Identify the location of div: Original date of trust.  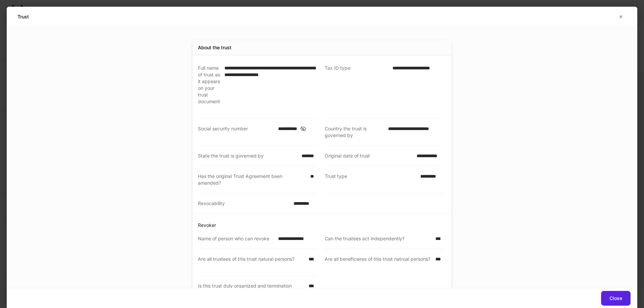
(369, 156).